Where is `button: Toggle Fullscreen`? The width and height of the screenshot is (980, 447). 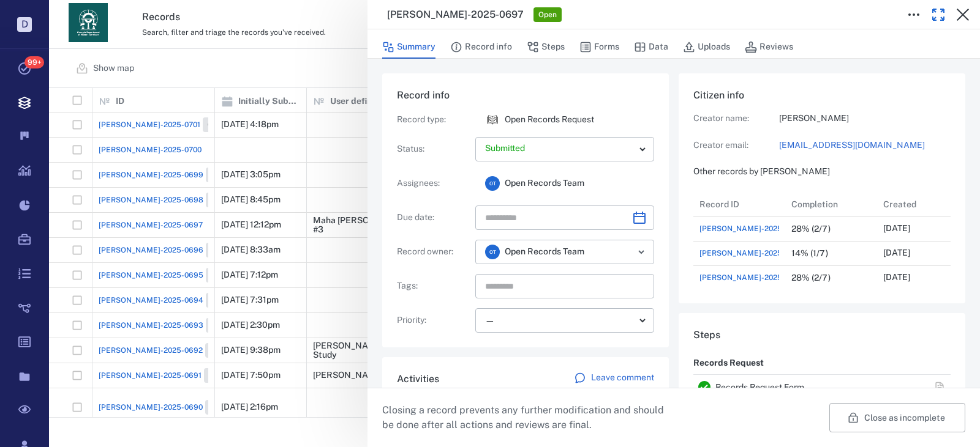 button: Toggle Fullscreen is located at coordinates (938, 14).